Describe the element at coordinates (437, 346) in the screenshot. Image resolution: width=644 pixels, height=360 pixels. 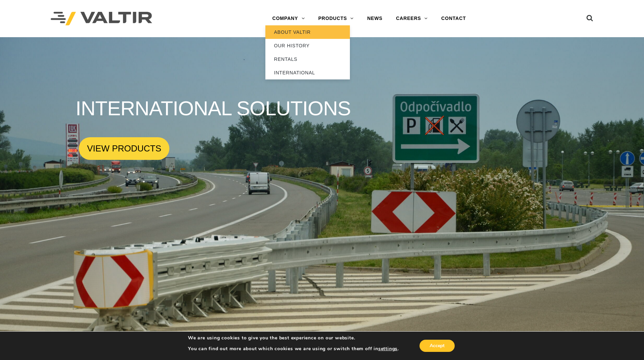
I see `button: Accept` at that location.